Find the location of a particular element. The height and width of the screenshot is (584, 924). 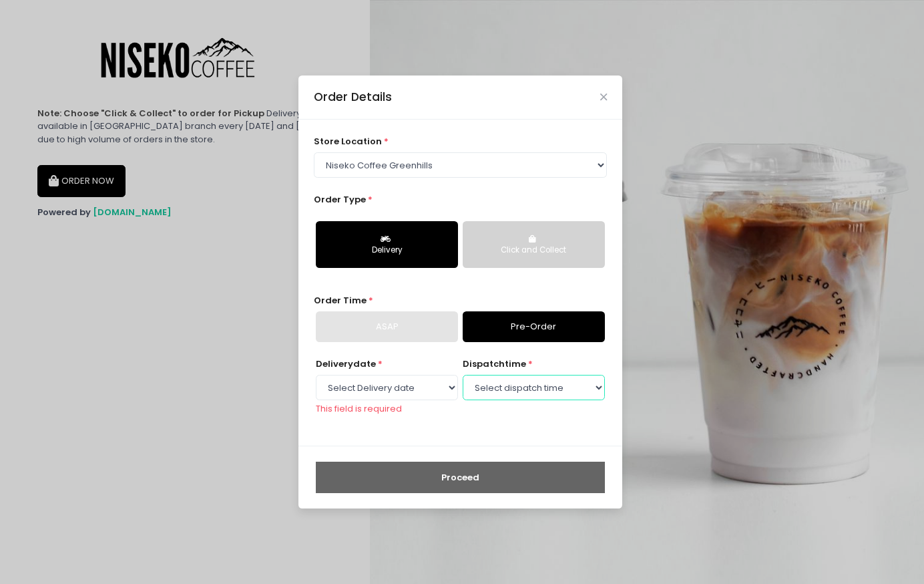

span: Order Type is located at coordinates (340, 199).